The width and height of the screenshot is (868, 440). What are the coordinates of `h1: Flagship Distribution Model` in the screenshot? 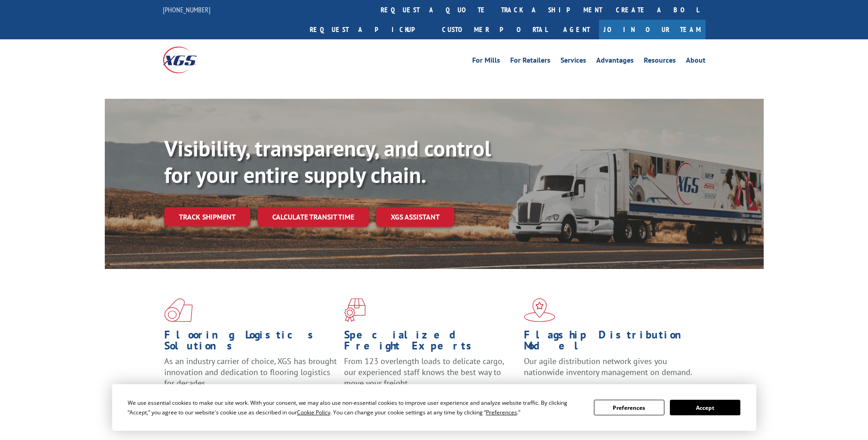 It's located at (610, 342).